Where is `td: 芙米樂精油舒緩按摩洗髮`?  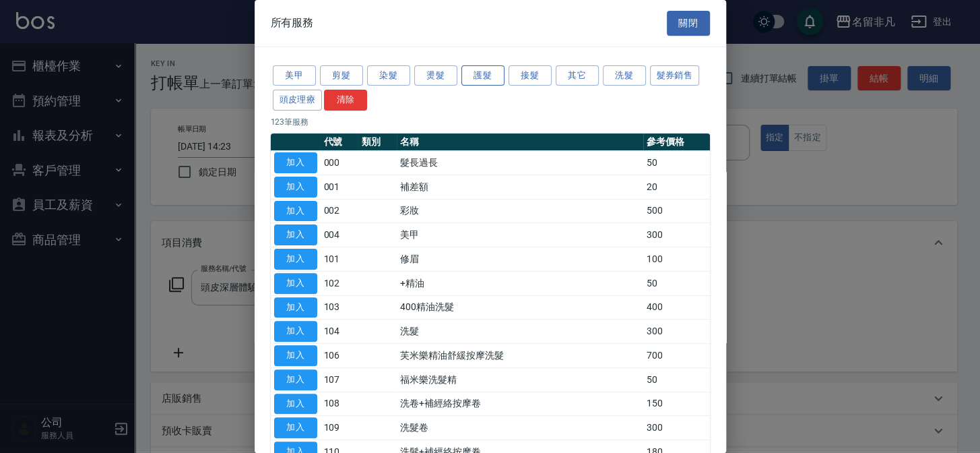 td: 芙米樂精油舒緩按摩洗髮 is located at coordinates (519, 356).